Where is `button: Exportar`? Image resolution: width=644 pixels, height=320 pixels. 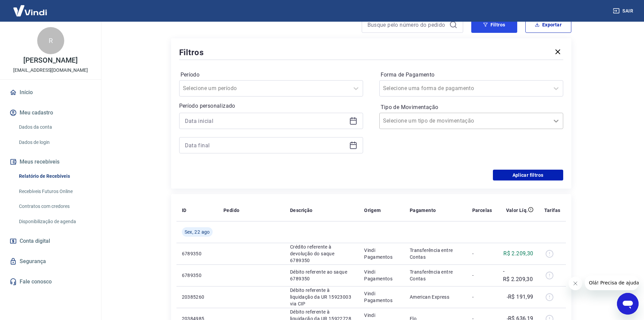 button: Exportar is located at coordinates (548, 25).